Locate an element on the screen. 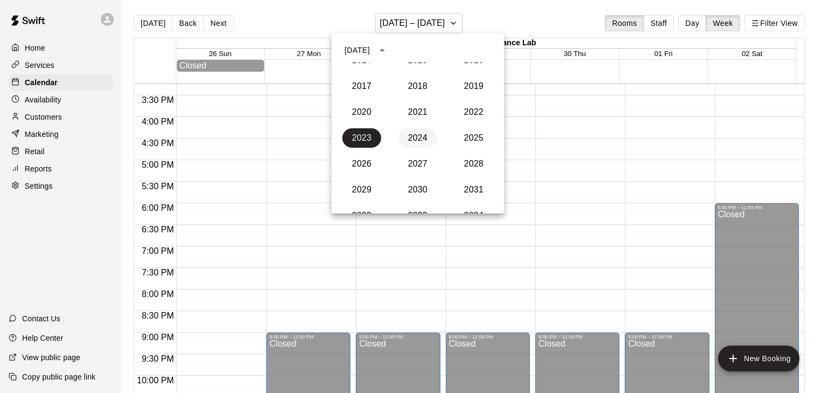 This screenshot has height=393, width=828. button: 2034 is located at coordinates (474, 216).